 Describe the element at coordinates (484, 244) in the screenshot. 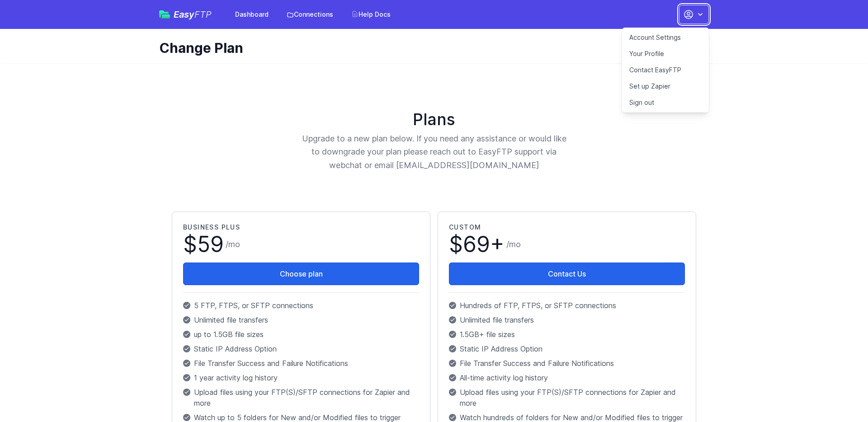

I see `span: 69+` at that location.